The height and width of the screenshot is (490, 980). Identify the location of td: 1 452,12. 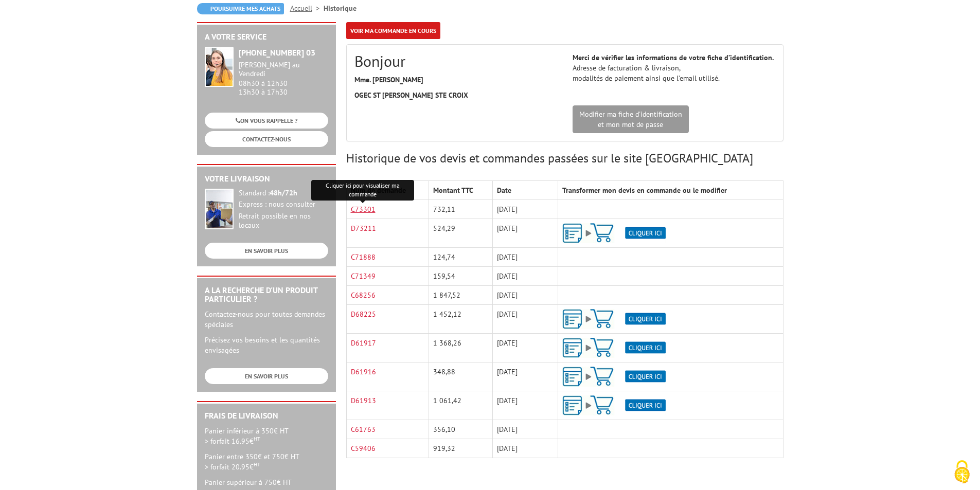
(460, 319).